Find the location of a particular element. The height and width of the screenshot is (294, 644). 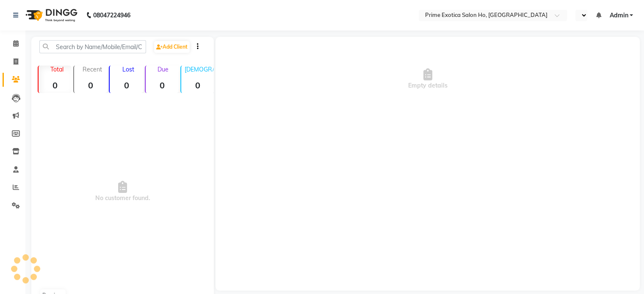

span: No customer found. is located at coordinates (123, 191).